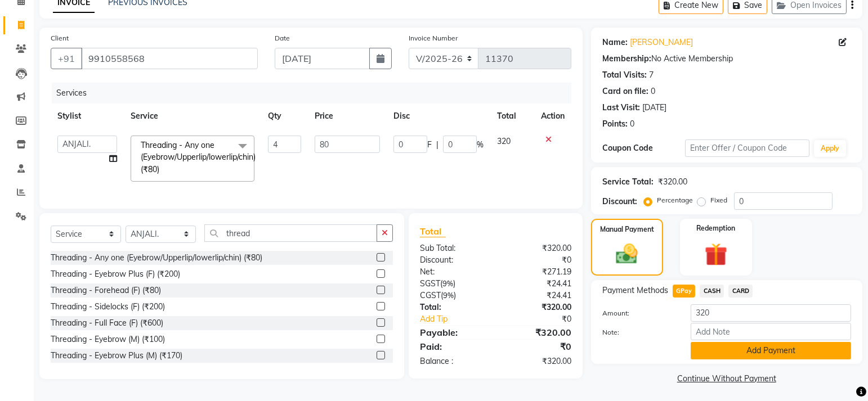 This screenshot has width=868, height=401. What do you see at coordinates (740, 291) in the screenshot?
I see `span: CARD` at bounding box center [740, 291].